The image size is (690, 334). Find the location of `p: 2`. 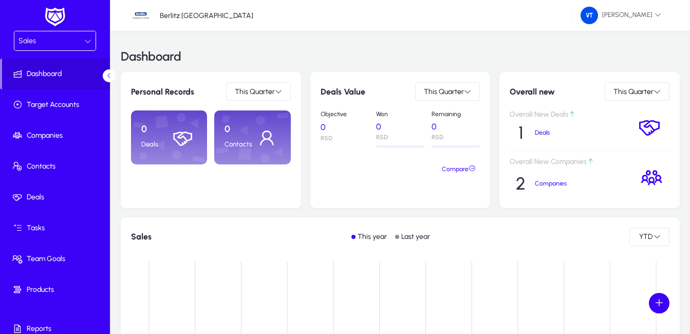

p: 2 is located at coordinates (520, 183).